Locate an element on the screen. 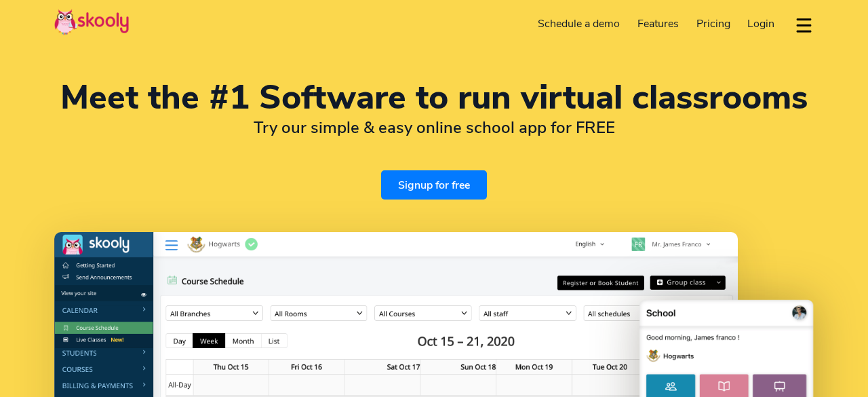  span: Login is located at coordinates (761, 24).